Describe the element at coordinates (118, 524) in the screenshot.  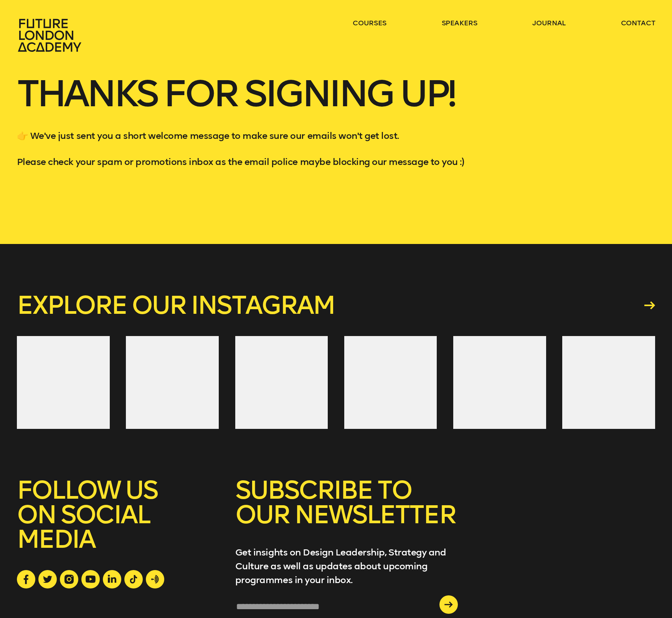
I see `h5: FOLLOW US ON SOCIAL MEDIA` at that location.